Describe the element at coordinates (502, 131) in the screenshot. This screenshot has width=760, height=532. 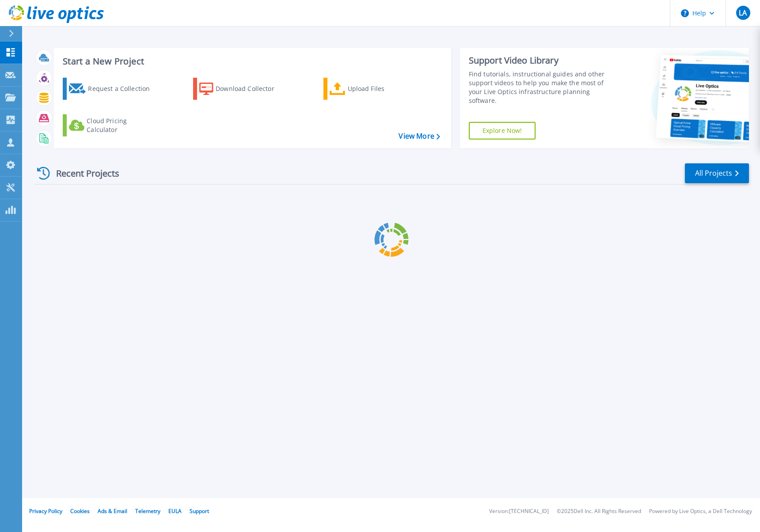
I see `a: Explore Now!` at that location.